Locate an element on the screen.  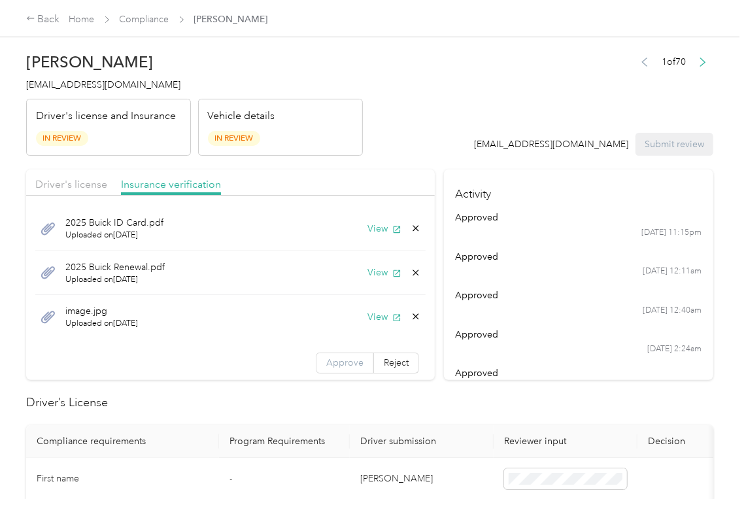
td: First name is located at coordinates (122, 479).